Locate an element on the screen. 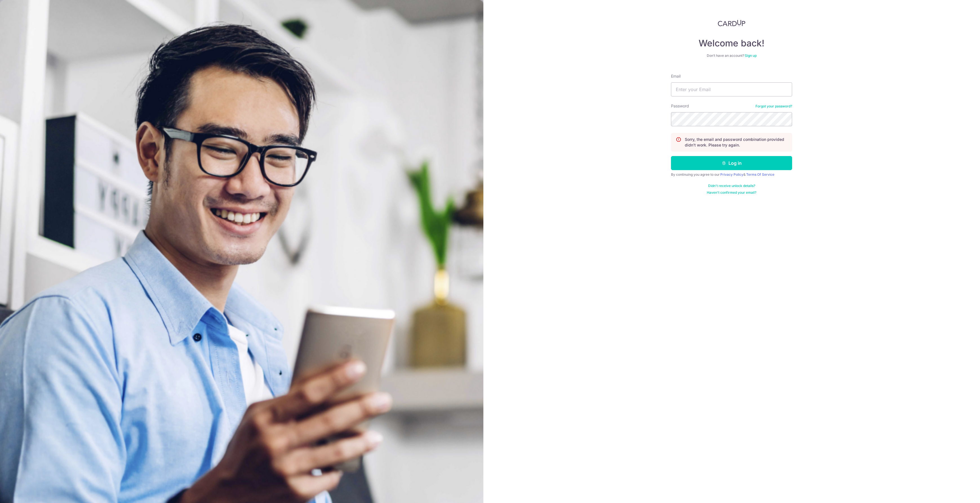  a: Haven't confirmed your email? is located at coordinates (731, 193).